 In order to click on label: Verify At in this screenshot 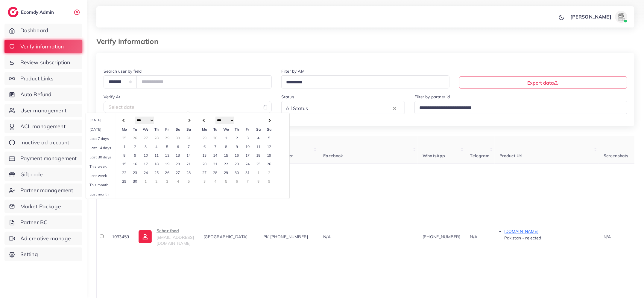, I will do `click(112, 97)`.